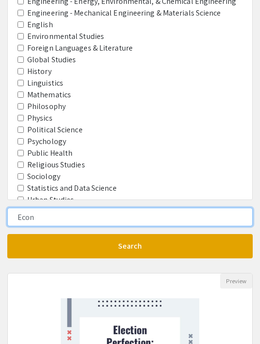 The width and height of the screenshot is (260, 344). What do you see at coordinates (40, 25) in the screenshot?
I see `label: English` at bounding box center [40, 25].